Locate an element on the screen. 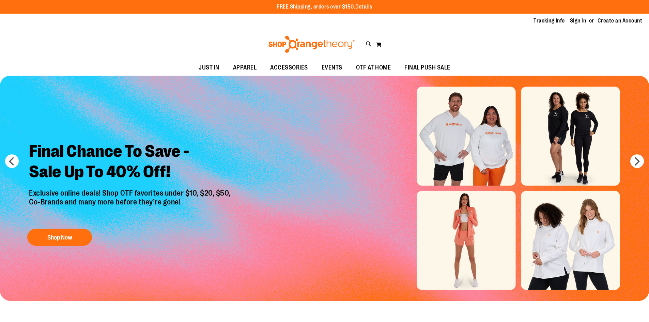 This screenshot has height=322, width=649. a: APPAREL is located at coordinates (245, 68).